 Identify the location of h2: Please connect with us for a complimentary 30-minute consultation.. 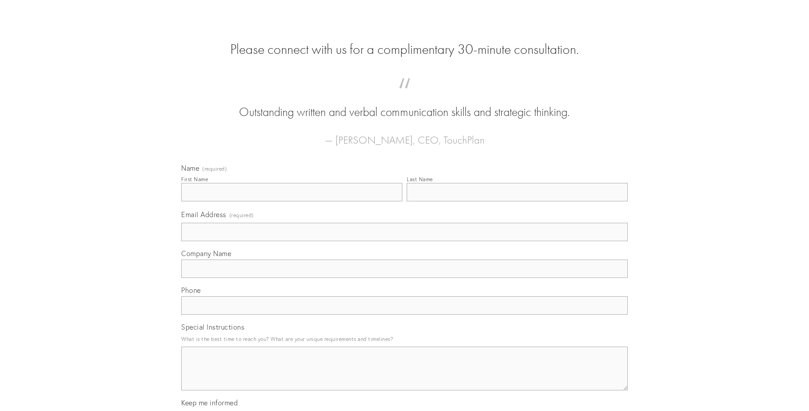
(404, 49).